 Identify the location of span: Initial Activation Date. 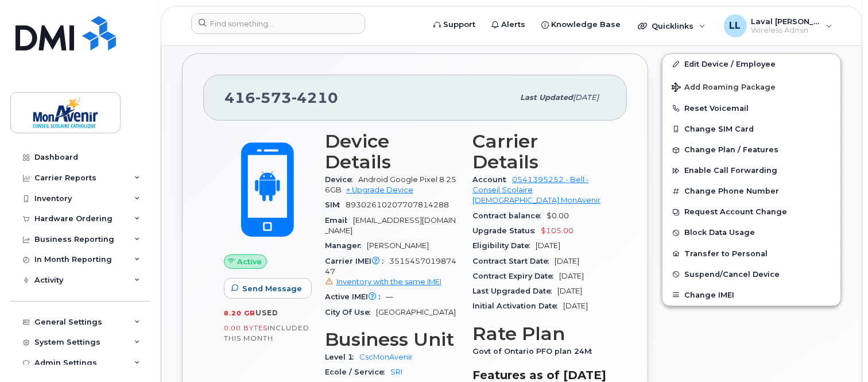
(518, 306).